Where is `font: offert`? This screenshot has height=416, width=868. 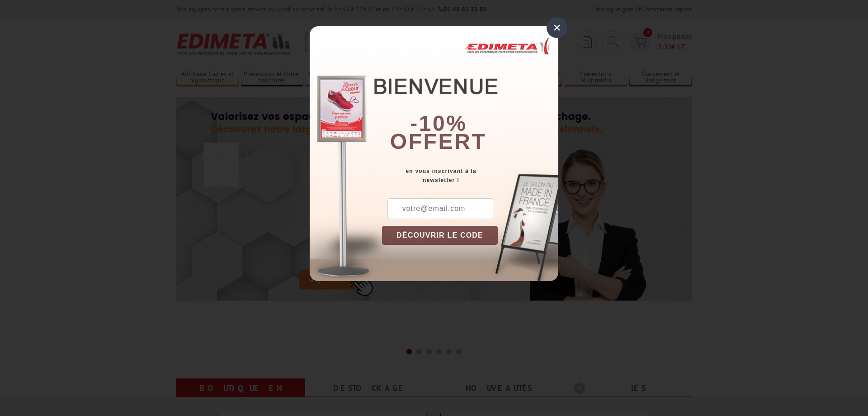
font: offert is located at coordinates (439, 142).